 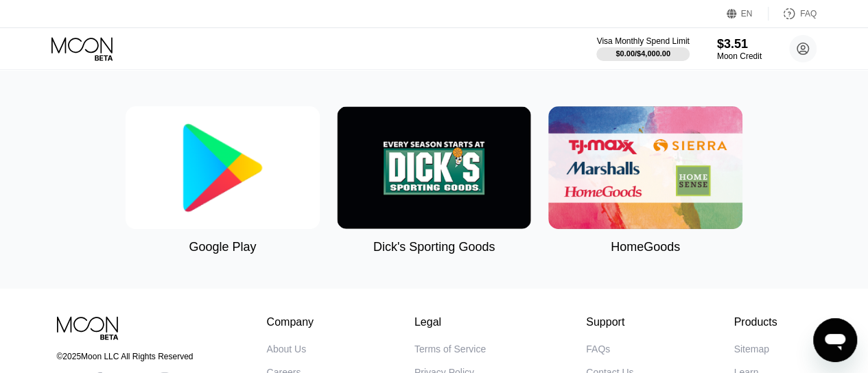 What do you see at coordinates (739, 56) in the screenshot?
I see `div: Moon Credit` at bounding box center [739, 56].